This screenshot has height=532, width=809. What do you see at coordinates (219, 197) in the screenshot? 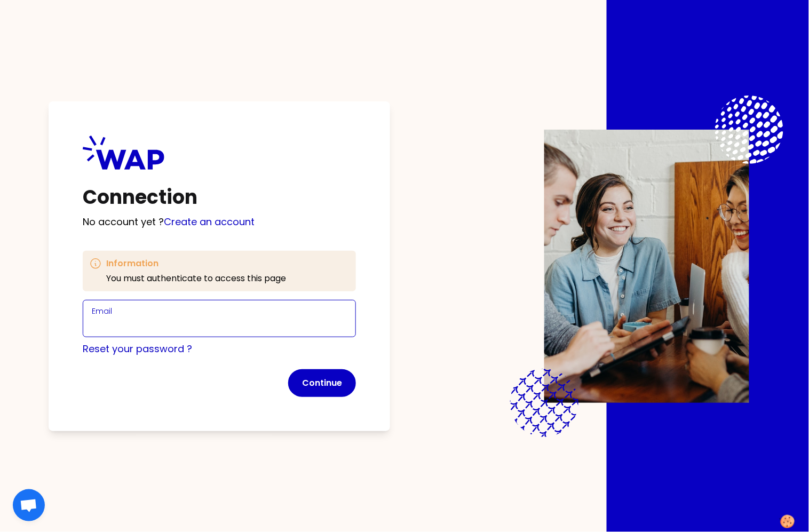
I see `h1: Connection` at bounding box center [219, 197].